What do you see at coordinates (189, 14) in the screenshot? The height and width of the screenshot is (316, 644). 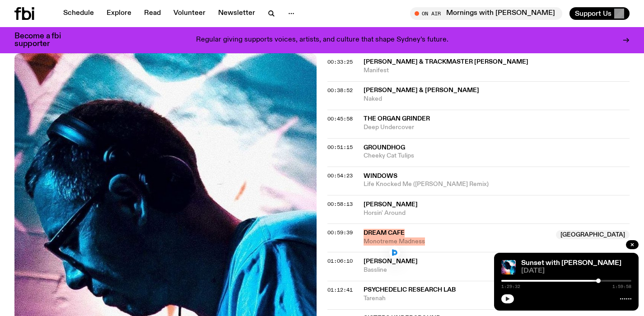 I see `a: Volunteer` at bounding box center [189, 14].